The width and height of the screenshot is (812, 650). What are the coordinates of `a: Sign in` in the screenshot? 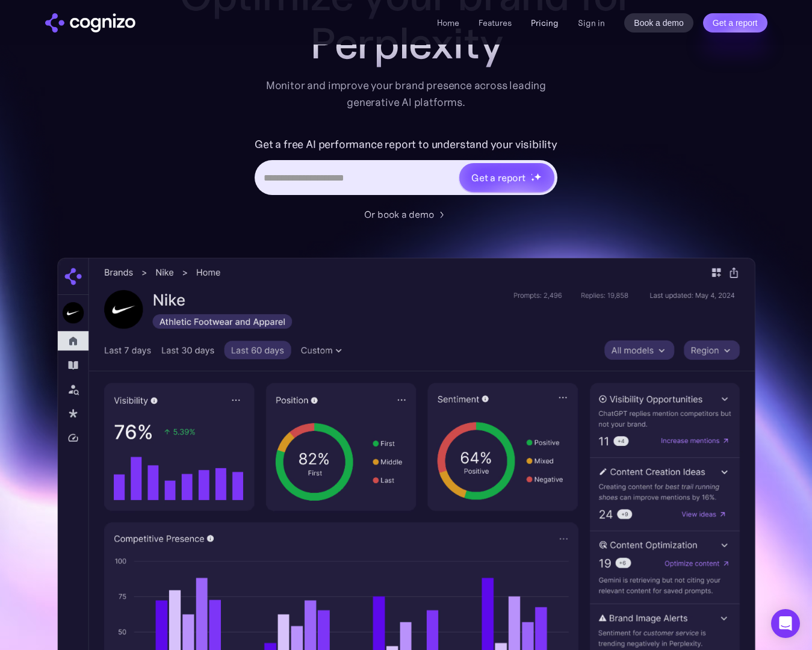 It's located at (591, 23).